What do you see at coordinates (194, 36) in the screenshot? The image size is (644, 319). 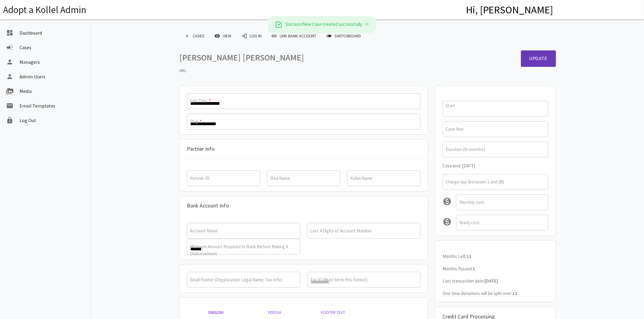 I see `a: keyboard_arrow_leftCases` at bounding box center [194, 36].